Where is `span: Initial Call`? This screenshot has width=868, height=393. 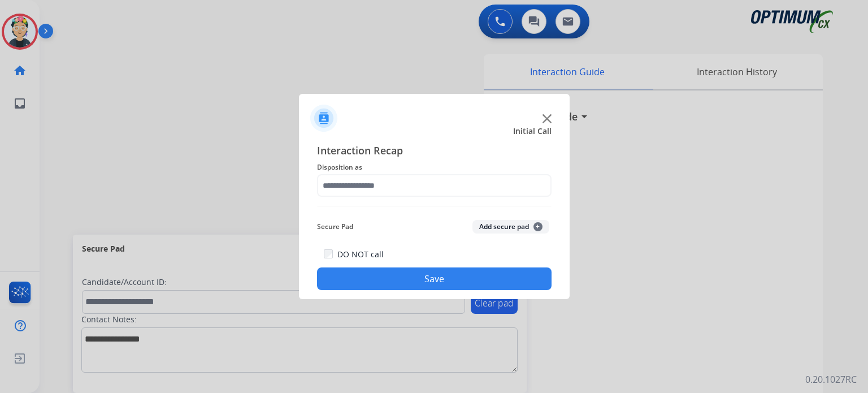 span: Initial Call is located at coordinates (533, 131).